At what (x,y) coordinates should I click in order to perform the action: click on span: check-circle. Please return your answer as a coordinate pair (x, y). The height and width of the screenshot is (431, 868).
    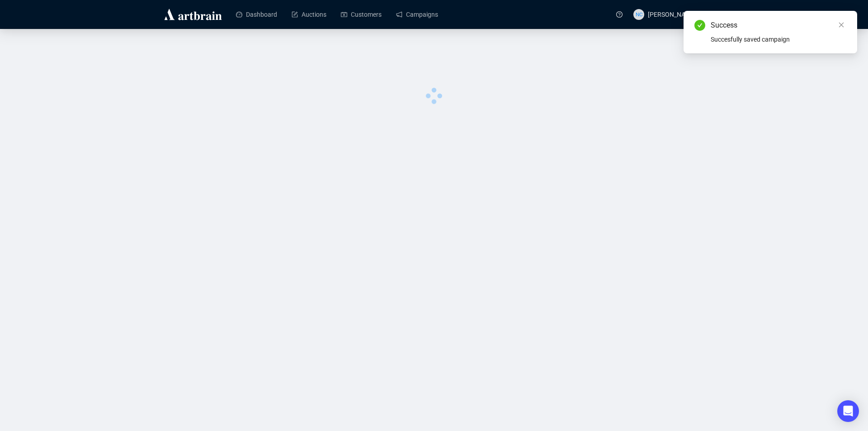
    Looking at the image, I should click on (700, 25).